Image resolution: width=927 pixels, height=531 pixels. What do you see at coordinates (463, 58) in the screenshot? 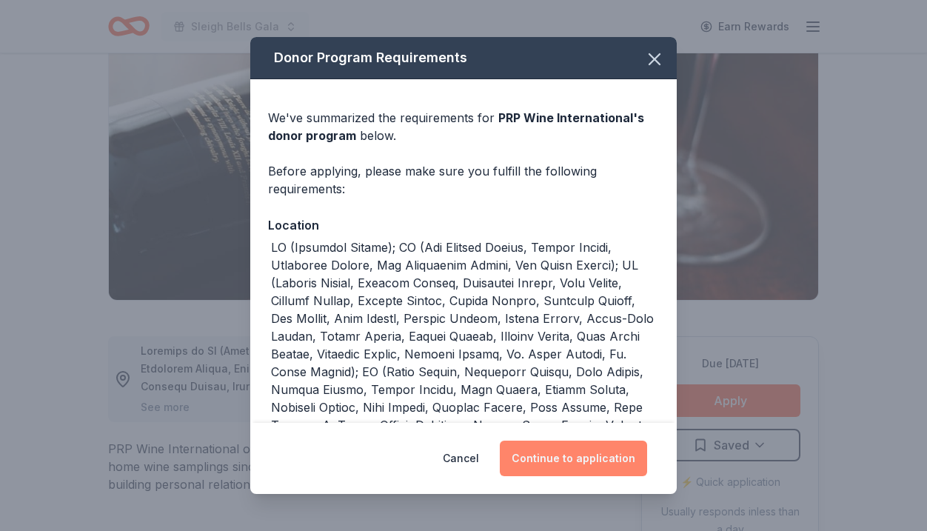
I see `div: Donor Program Requirements` at bounding box center [463, 58].